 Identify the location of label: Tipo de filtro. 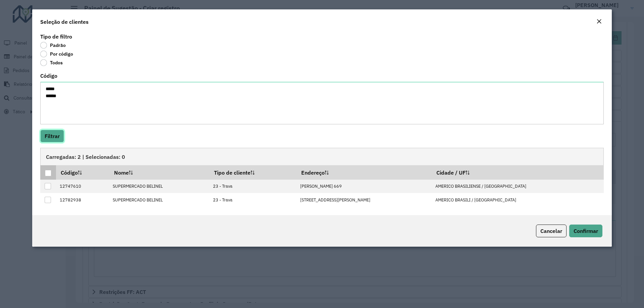
(56, 37).